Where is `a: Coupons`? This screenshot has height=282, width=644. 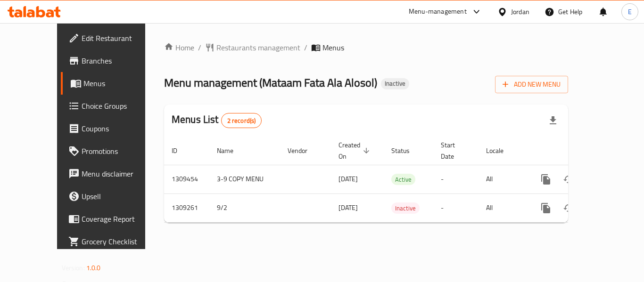 a: Coupons is located at coordinates (113, 129).